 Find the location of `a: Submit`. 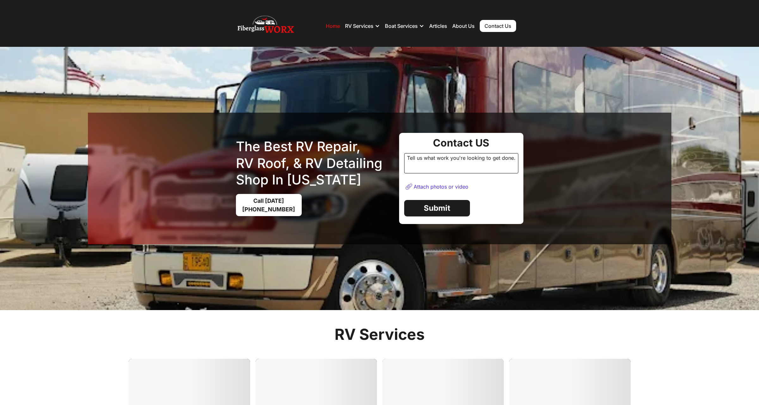

a: Submit is located at coordinates (437, 208).